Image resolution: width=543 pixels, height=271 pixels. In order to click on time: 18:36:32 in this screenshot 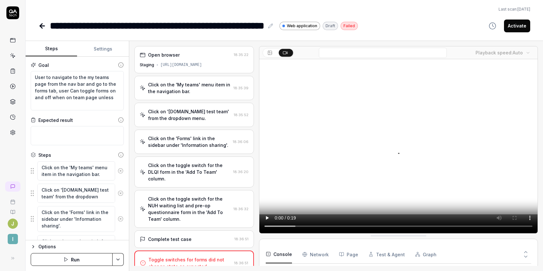, I will do `click(241, 209)`.